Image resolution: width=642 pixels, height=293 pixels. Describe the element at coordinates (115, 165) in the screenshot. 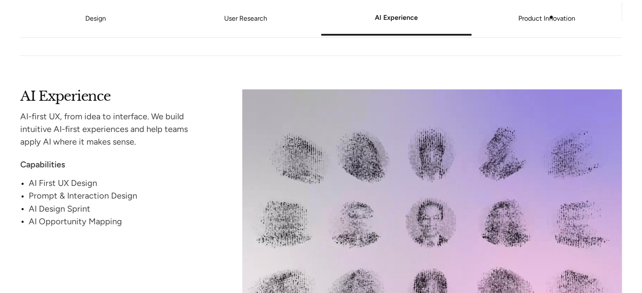

I see `div: Capabilities` at that location.